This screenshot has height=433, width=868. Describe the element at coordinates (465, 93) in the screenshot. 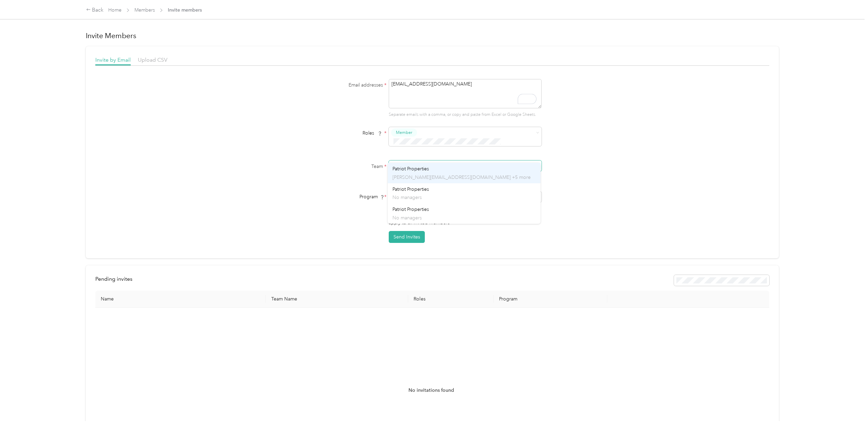

I see `textarea: To enrich screen reader interactions, please activate Accessibility in Grammarly extension settings` at that location.